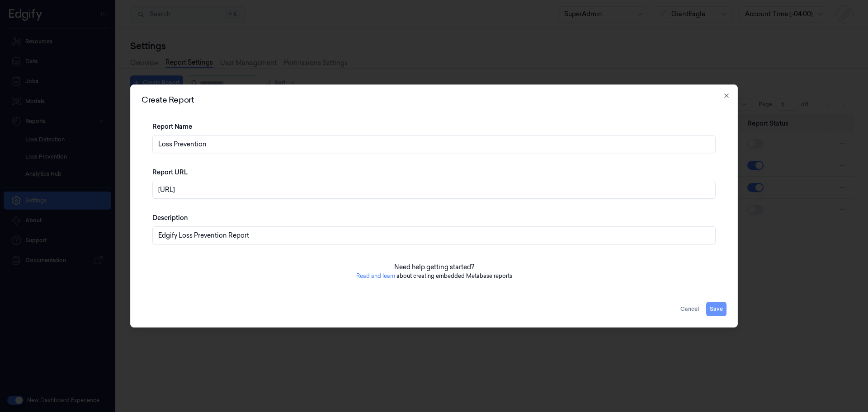  Describe the element at coordinates (434, 100) in the screenshot. I see `h2: Create Report` at that location.